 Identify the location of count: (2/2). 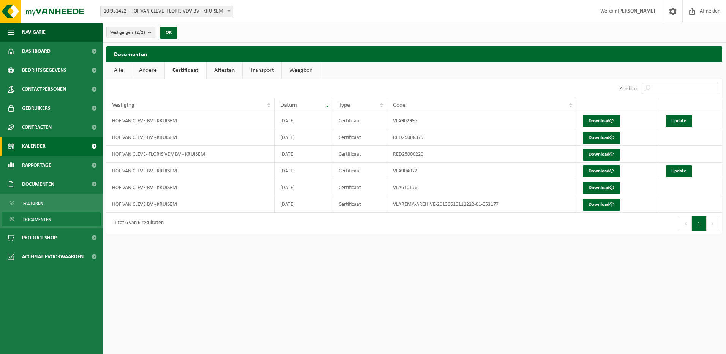
(140, 32).